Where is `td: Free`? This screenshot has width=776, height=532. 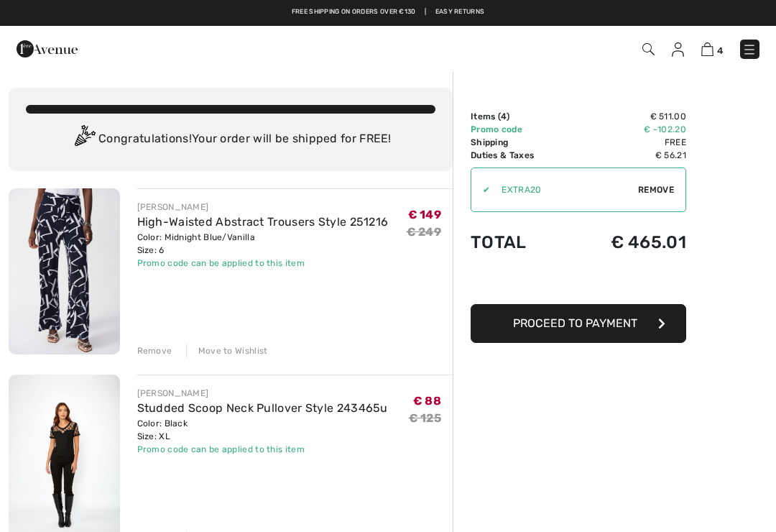 td: Free is located at coordinates (627, 142).